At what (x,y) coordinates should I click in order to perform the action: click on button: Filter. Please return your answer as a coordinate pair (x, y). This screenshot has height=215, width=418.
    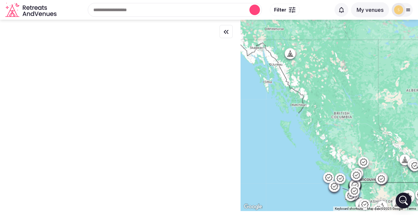
    Looking at the image, I should click on (284, 10).